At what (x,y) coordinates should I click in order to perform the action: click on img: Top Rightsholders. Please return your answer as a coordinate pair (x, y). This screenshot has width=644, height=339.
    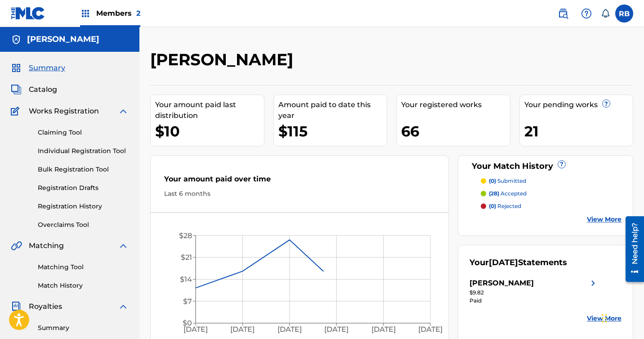
    Looking at the image, I should click on (85, 14).